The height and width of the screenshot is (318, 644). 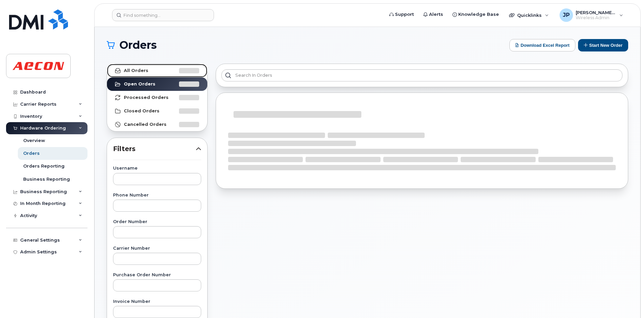 What do you see at coordinates (155, 149) in the screenshot?
I see `span: Filters` at bounding box center [155, 149].